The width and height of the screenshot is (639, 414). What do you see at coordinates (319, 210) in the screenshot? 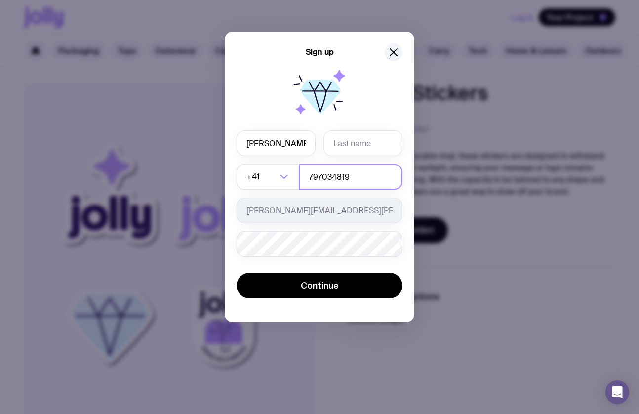
I see `input: you@email.com` at bounding box center [319, 210].